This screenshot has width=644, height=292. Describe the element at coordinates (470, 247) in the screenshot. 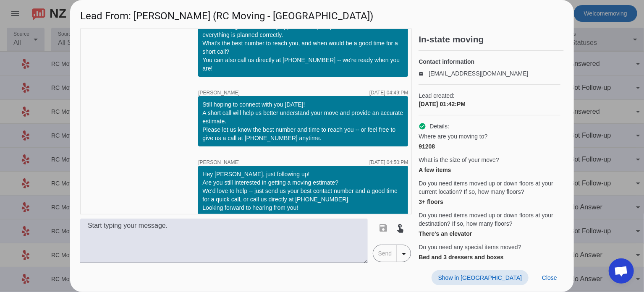

I see `span: Do you need any special items moved?` at that location.